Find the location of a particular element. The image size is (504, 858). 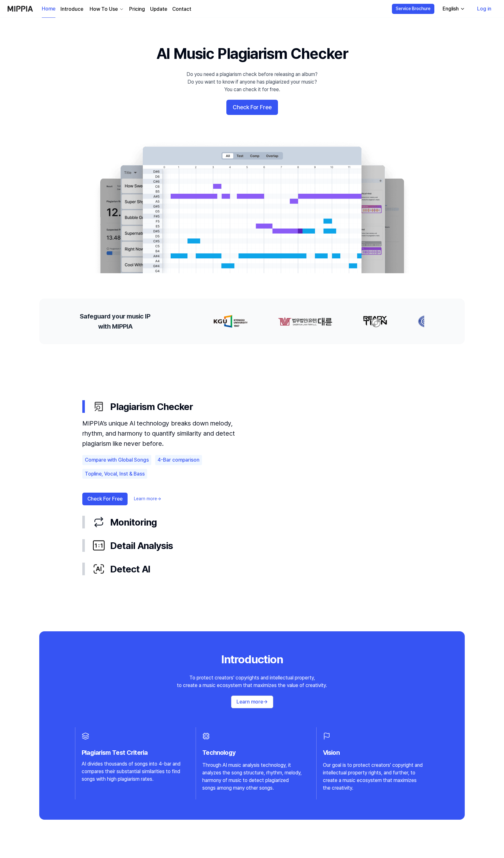

button: Service Brochure is located at coordinates (413, 9).